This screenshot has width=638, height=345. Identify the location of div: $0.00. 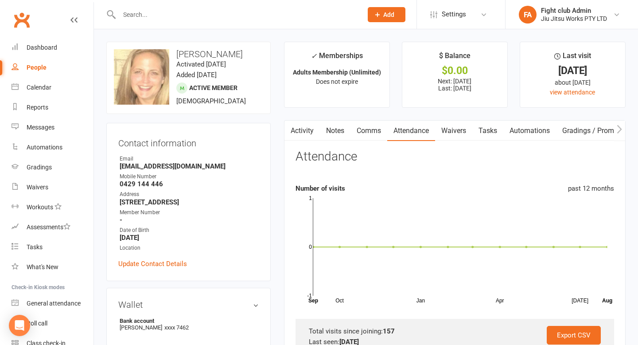
(455, 70).